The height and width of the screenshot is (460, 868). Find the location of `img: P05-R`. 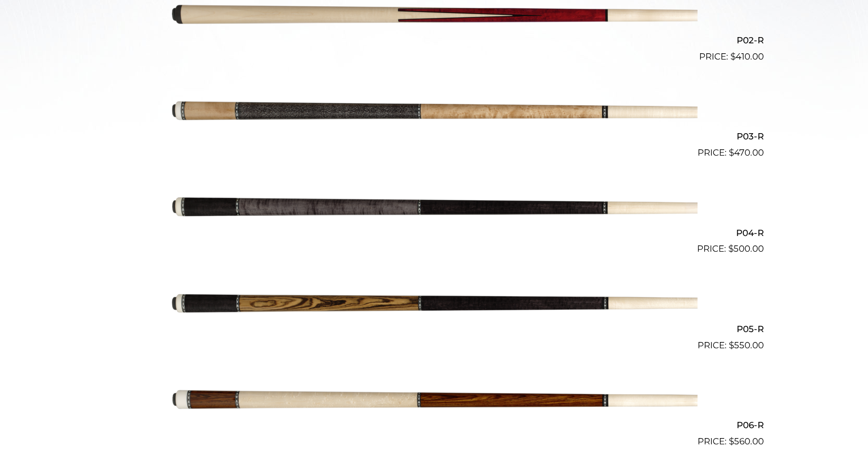

img: P05-R is located at coordinates (434, 304).